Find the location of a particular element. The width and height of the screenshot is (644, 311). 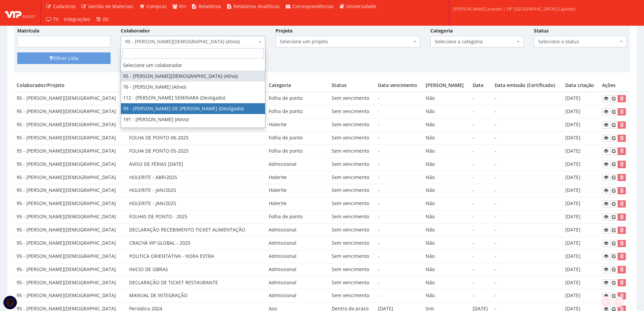

span: Selecione um projeto is located at coordinates (348, 42).